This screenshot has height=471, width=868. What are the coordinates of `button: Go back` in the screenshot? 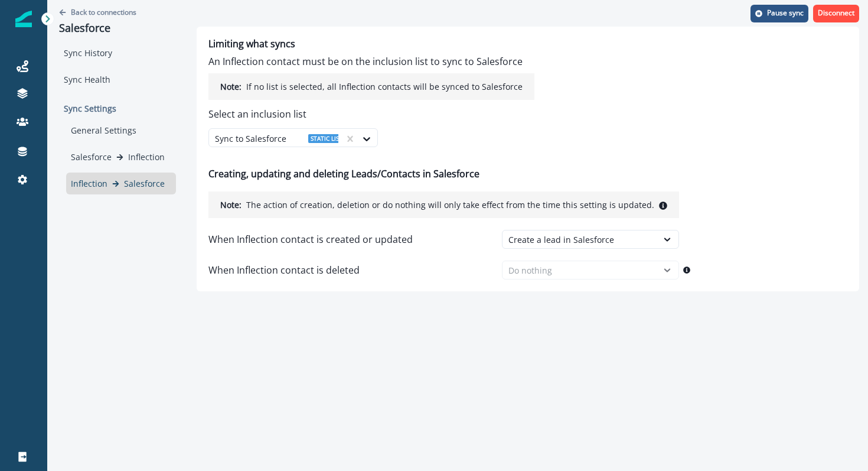 It's located at (97, 12).